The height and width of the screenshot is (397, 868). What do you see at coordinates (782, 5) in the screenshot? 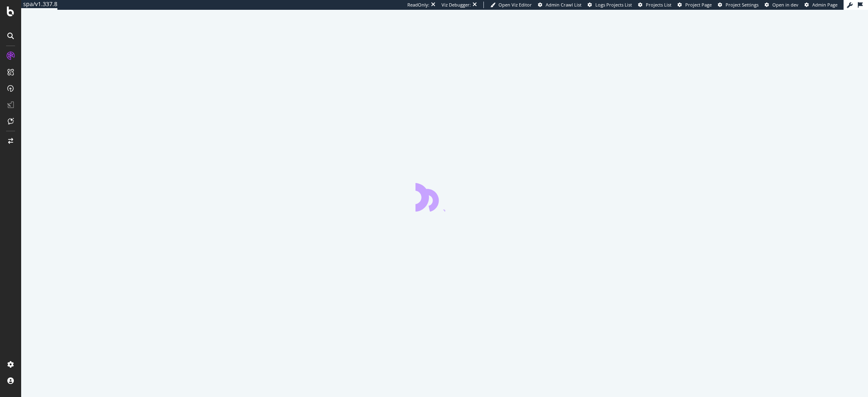
I see `a: Open in dev` at bounding box center [782, 5].